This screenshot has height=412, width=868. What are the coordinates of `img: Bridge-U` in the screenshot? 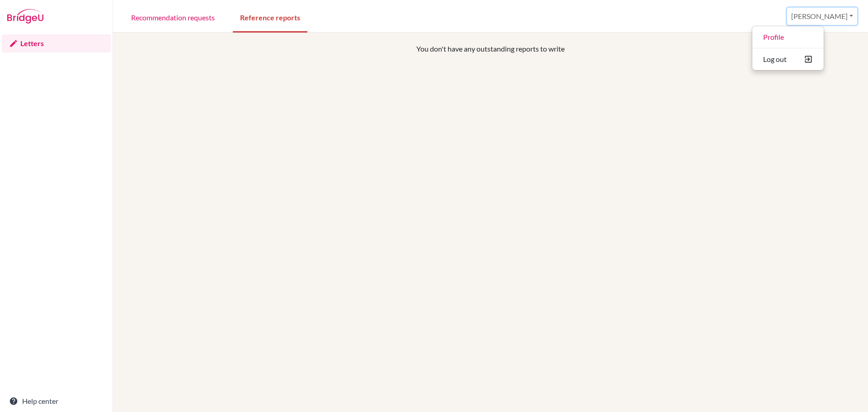 It's located at (25, 16).